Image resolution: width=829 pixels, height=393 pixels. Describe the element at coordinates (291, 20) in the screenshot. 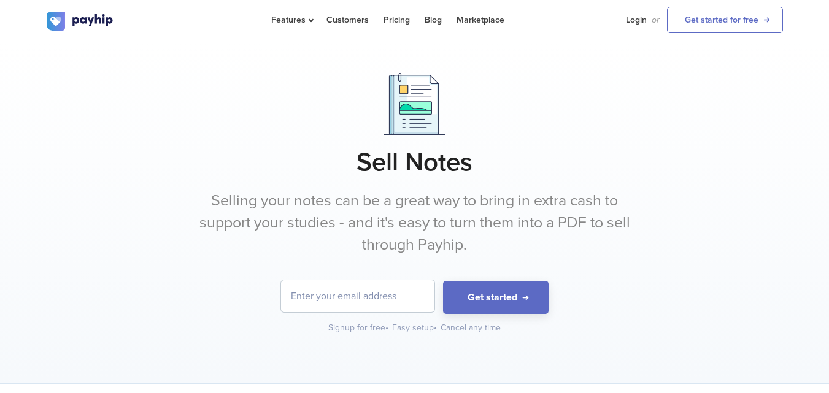

I see `span: Features` at that location.